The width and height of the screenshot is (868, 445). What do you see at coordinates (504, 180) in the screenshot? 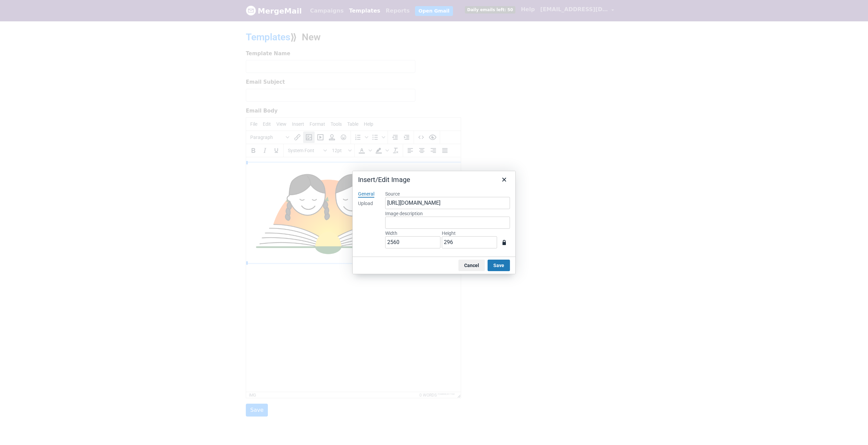
I see `button: Close` at bounding box center [504, 180].